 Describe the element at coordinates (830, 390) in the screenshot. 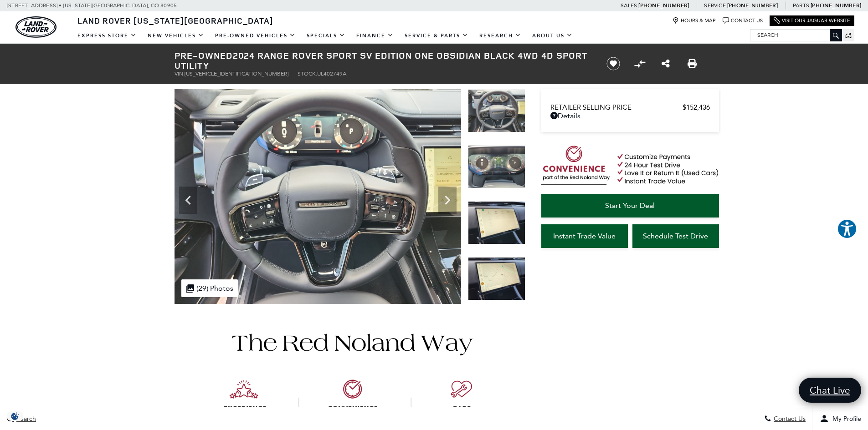

I see `span: Chat Live` at that location.